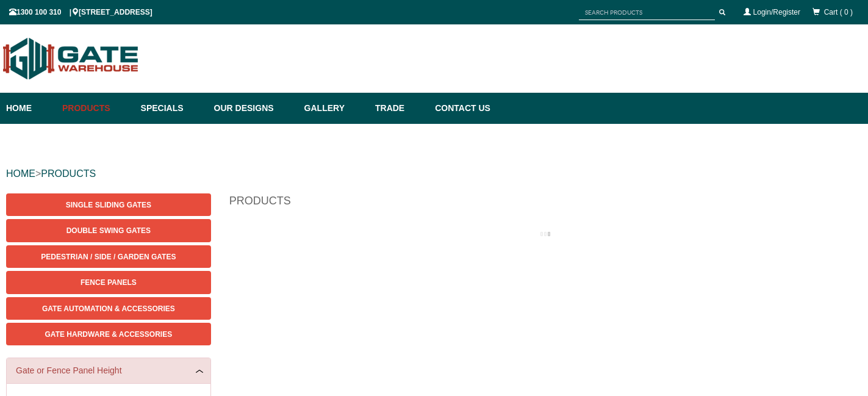  What do you see at coordinates (334, 108) in the screenshot?
I see `a: Gallery` at bounding box center [334, 108].